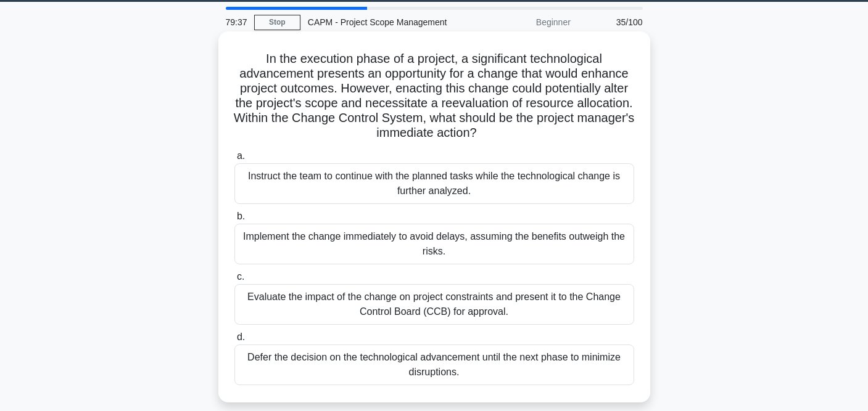 This screenshot has height=411, width=868. Describe the element at coordinates (434, 305) in the screenshot. I see `div: Evaluate the impact of the change on project constraints and present it to the Change Control Boa...` at that location.